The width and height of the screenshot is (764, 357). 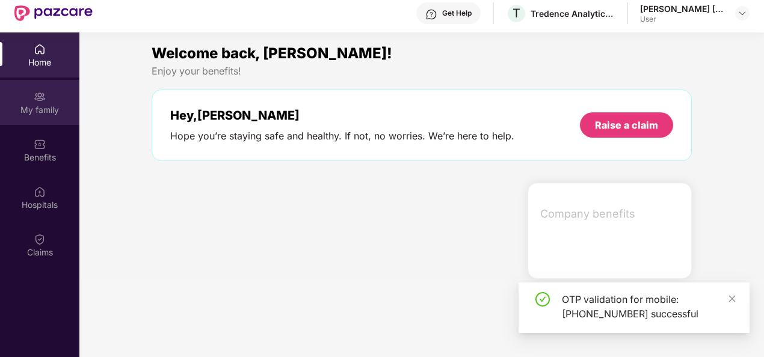 I want to click on span: close, so click(x=732, y=299).